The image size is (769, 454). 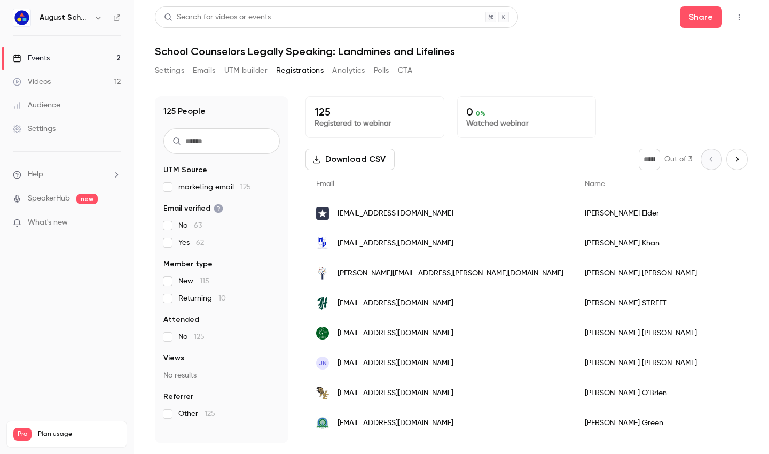 What do you see at coordinates (323, 213) in the screenshot?
I see `img: libertyhill.txed.net` at bounding box center [323, 213].